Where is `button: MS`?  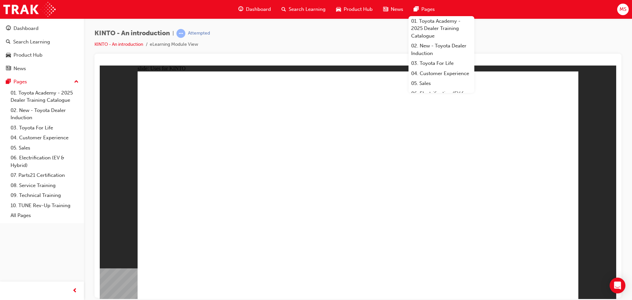 button: MS is located at coordinates (623, 9).